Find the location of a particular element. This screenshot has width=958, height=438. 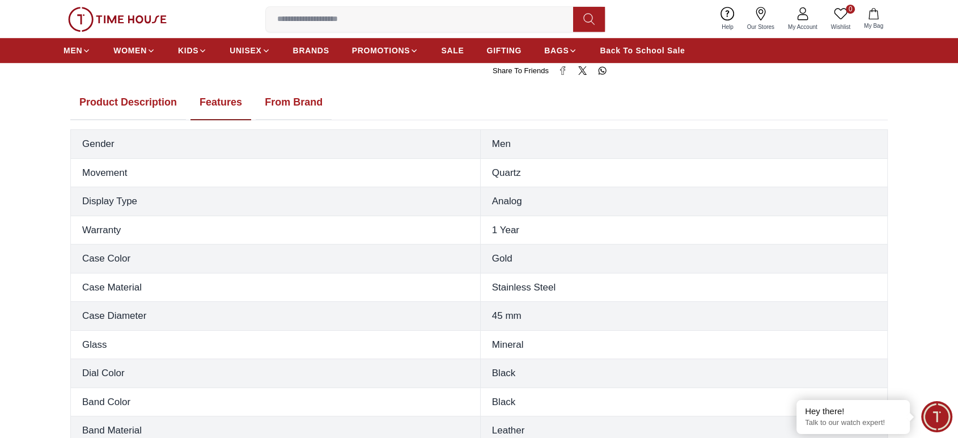

span: Share To Friends is located at coordinates (520, 71).